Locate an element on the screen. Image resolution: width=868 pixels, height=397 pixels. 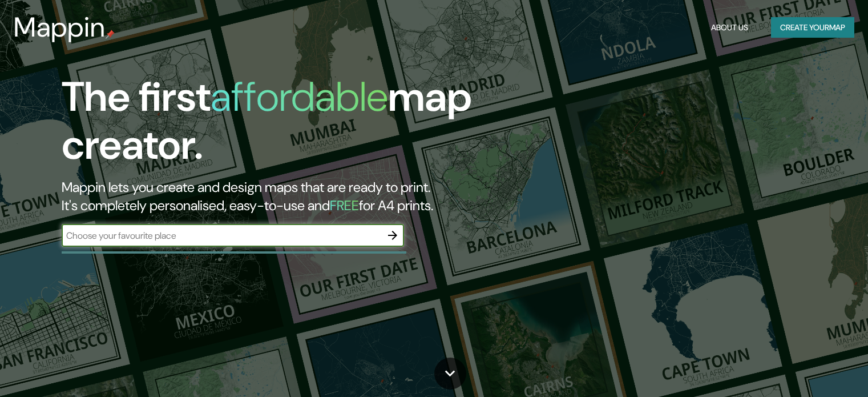
h1: affordable is located at coordinates (299, 96).